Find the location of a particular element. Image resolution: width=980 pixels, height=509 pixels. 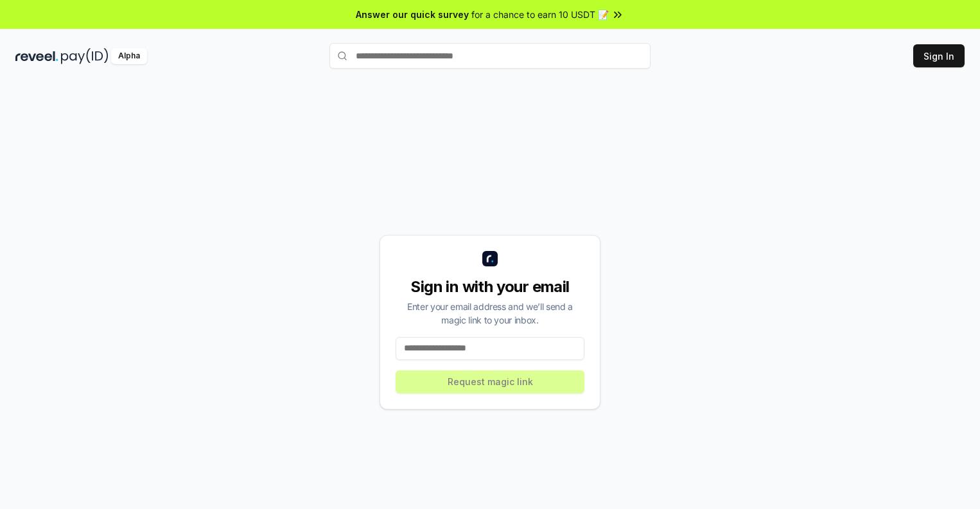

img: logo_small is located at coordinates (490, 259).